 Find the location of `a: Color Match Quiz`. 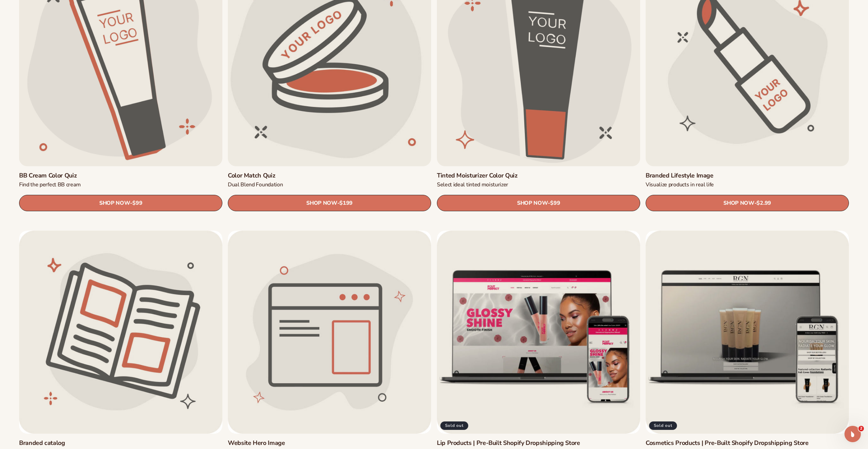

a: Color Match Quiz is located at coordinates (330, 176).